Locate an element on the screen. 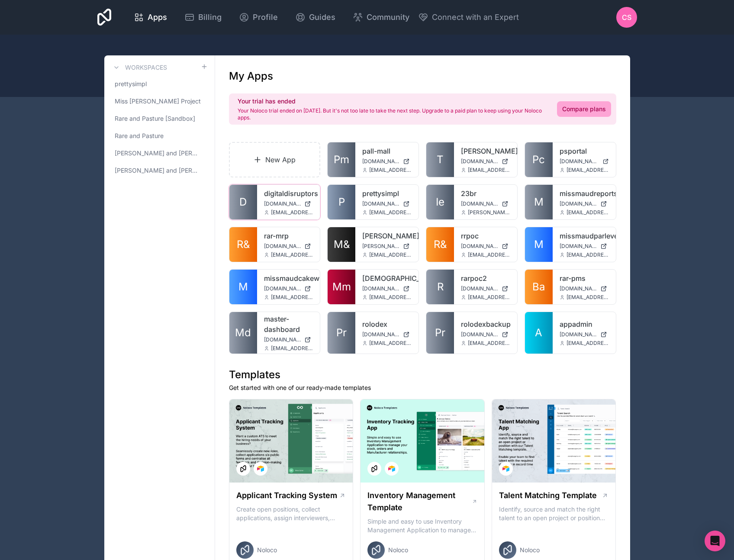 Image resolution: width=734 pixels, height=560 pixels. a: A is located at coordinates (539, 333).